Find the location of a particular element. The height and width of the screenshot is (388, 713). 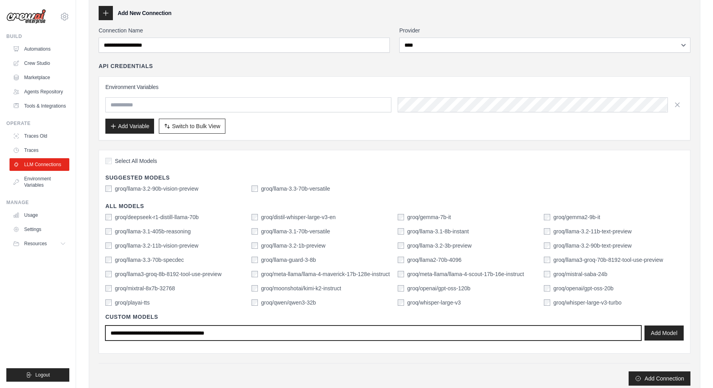

div: Manage is located at coordinates (38, 203).